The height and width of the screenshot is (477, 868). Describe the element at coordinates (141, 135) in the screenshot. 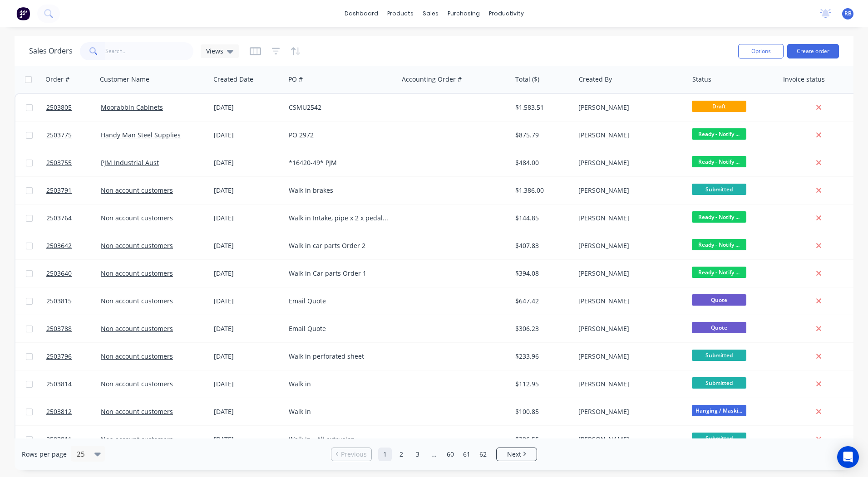

I see `a: Handy Man Steel Supplies` at that location.